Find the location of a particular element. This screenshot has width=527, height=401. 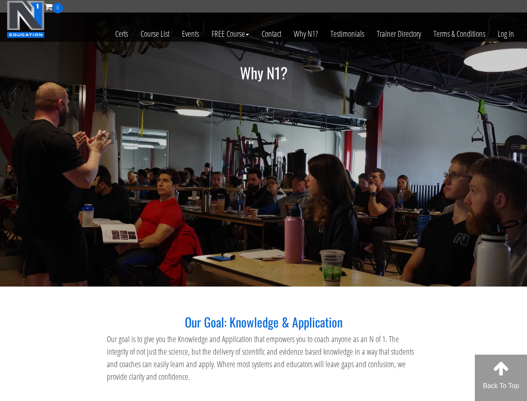

a: Log In is located at coordinates (506, 34).